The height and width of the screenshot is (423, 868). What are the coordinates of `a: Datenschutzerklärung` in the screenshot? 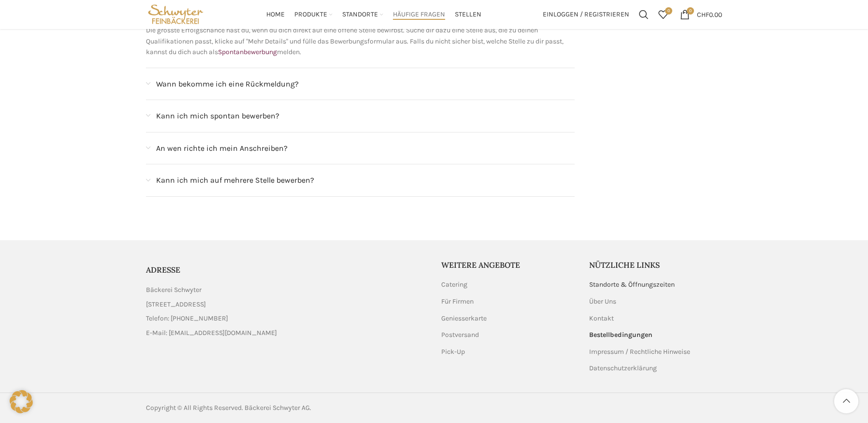 It's located at (623, 368).